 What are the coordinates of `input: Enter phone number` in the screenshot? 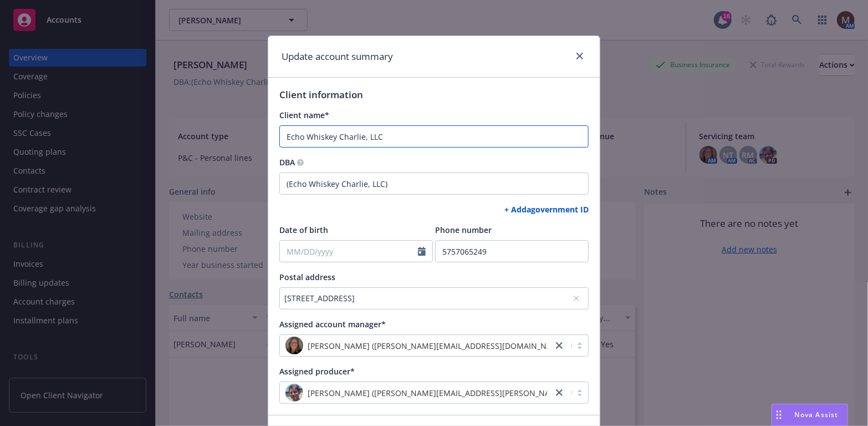 It's located at (512, 251).